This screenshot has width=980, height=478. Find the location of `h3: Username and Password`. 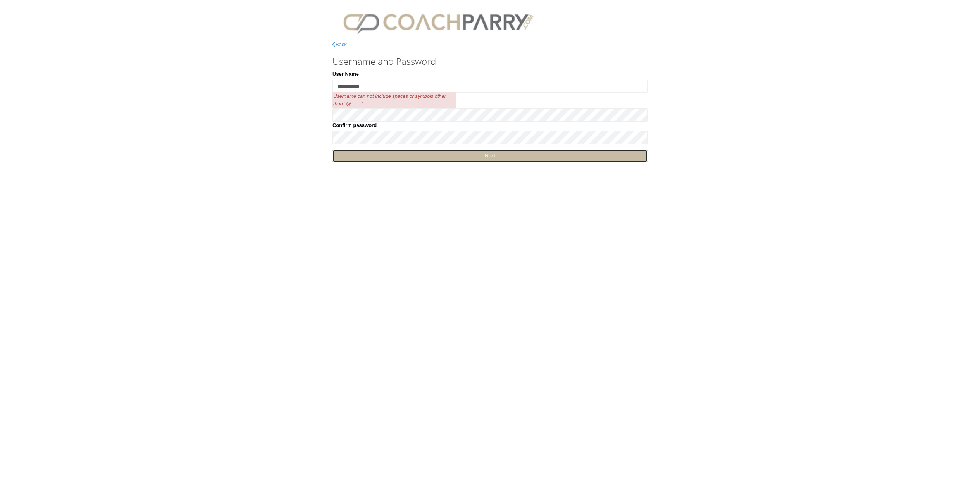

h3: Username and Password is located at coordinates (490, 61).